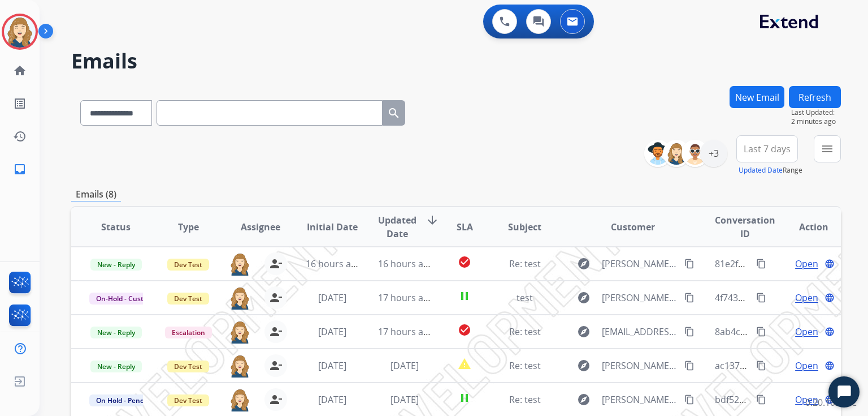 The height and width of the screenshot is (416, 868). What do you see at coordinates (714, 153) in the screenshot?
I see `div: +3` at bounding box center [714, 153].